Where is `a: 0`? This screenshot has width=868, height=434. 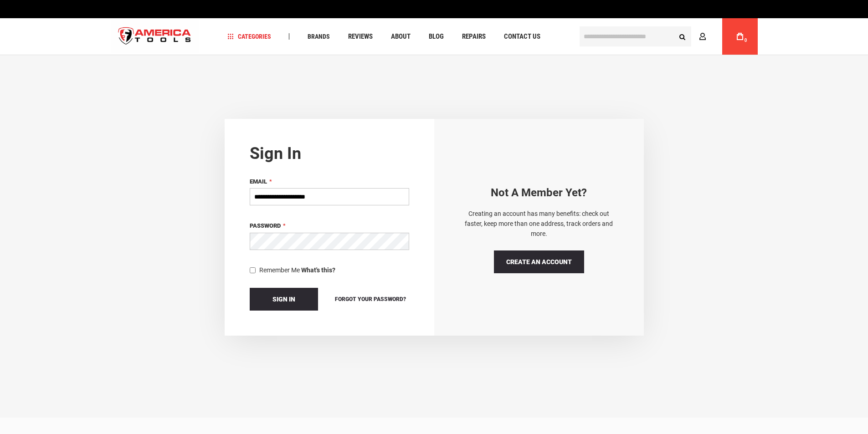
a: 0 is located at coordinates (740, 36).